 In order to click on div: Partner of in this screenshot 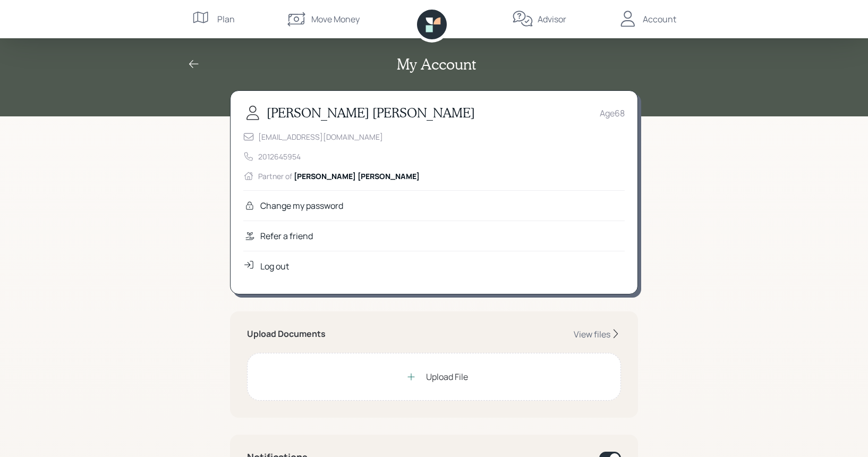, I will do `click(339, 176)`.